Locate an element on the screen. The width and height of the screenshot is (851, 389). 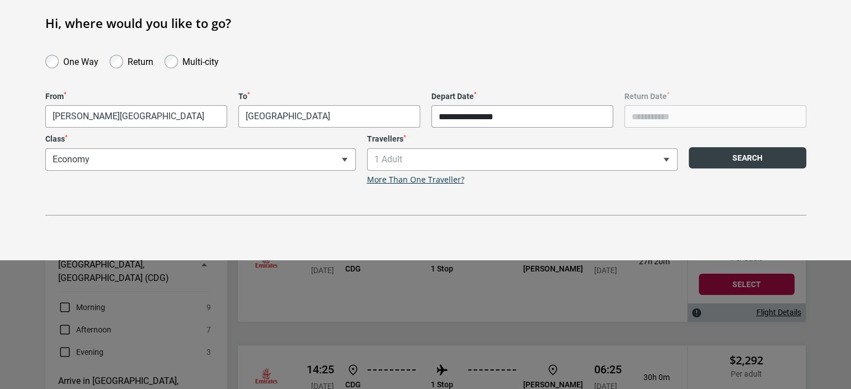
label: Class is located at coordinates (200, 139).